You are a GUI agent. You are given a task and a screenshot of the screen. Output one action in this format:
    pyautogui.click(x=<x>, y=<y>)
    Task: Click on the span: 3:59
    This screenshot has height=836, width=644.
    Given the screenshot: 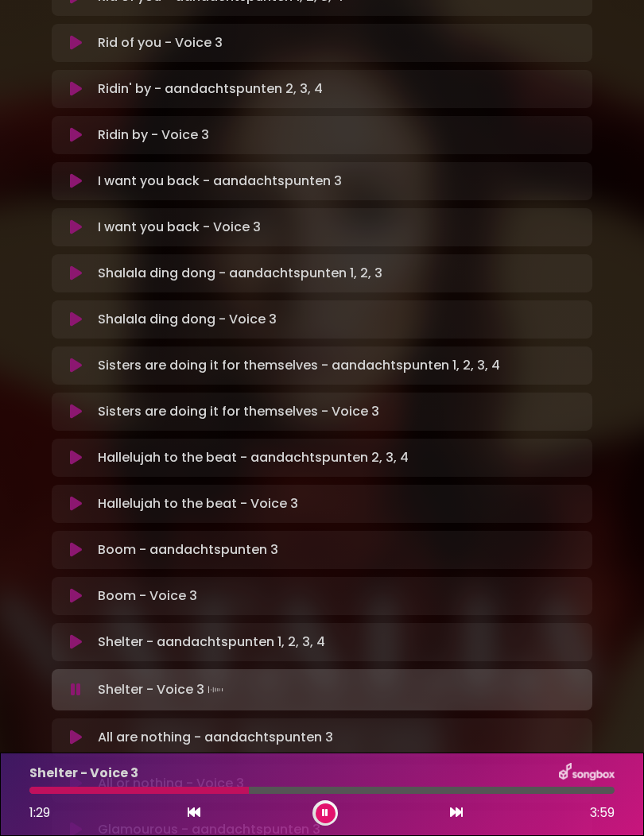 What is the action you would take?
    pyautogui.click(x=602, y=813)
    